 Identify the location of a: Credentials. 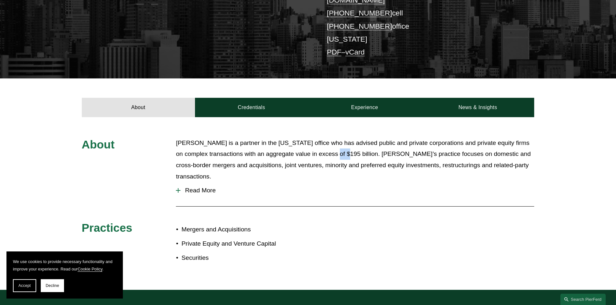
(251, 108).